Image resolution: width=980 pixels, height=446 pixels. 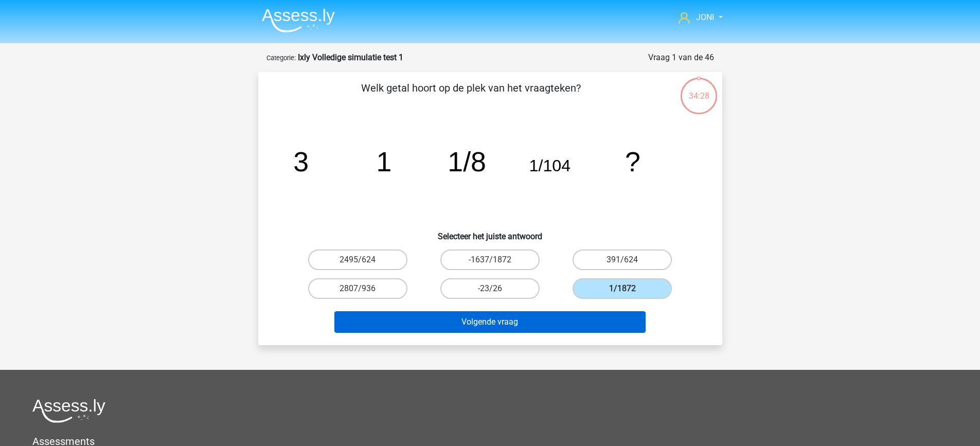 I want to click on h6: Selecteer het juiste antwoord, so click(x=490, y=232).